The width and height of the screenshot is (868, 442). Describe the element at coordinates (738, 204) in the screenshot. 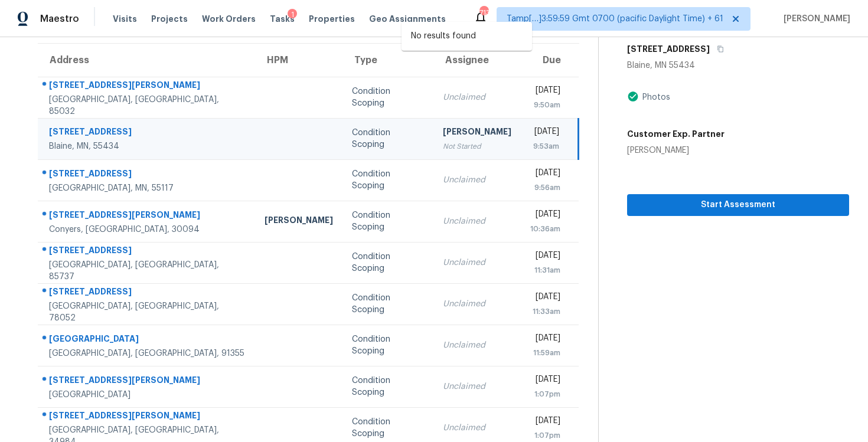

I see `button: Start Assessment` at that location.